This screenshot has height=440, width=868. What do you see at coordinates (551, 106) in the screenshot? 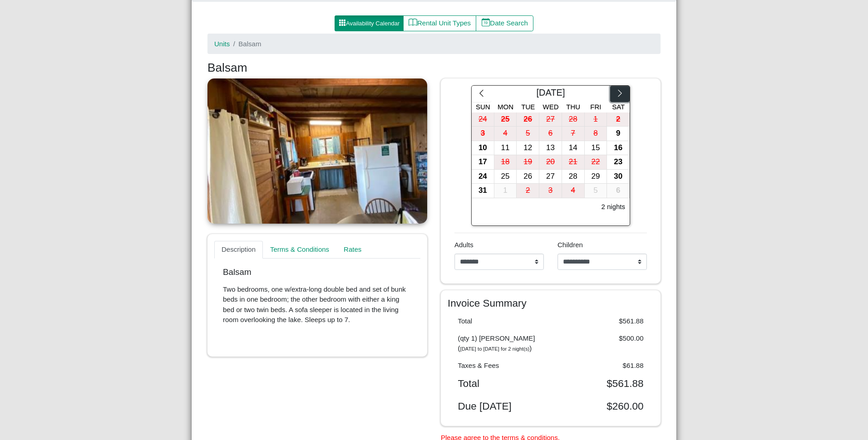
I see `span: Wed` at bounding box center [551, 106].